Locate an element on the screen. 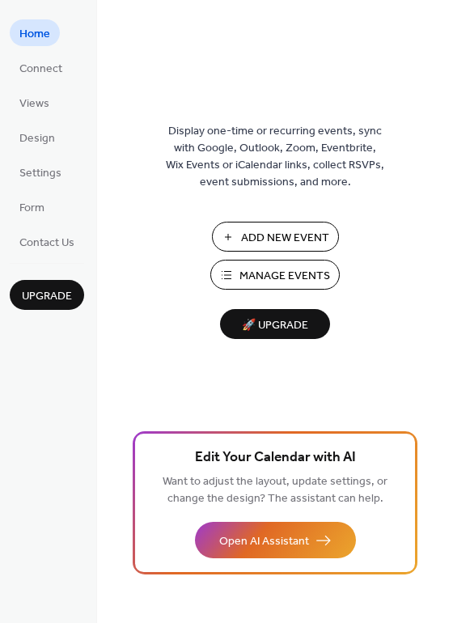 This screenshot has height=623, width=453. span: Settings is located at coordinates (40, 173).